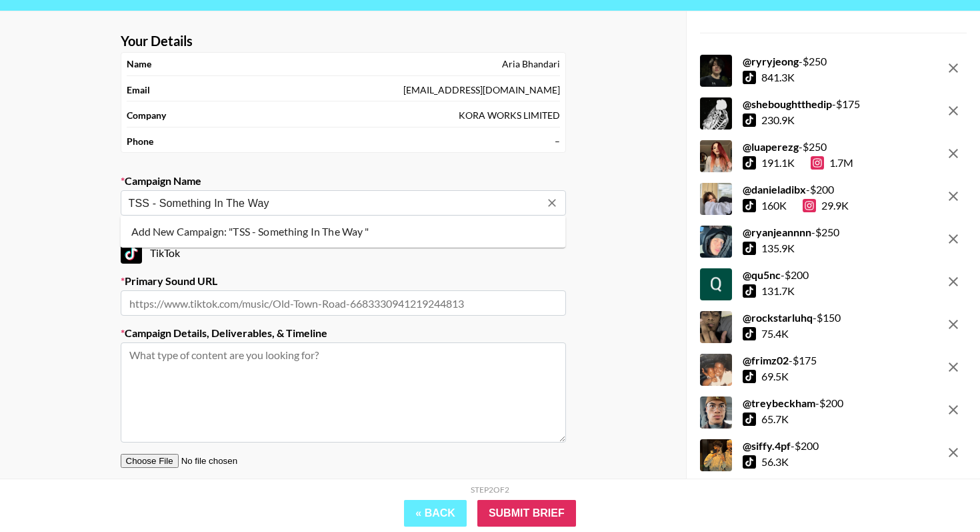 This screenshot has height=532, width=980. What do you see at coordinates (771, 146) in the screenshot?
I see `strong: @ luaperezg` at bounding box center [771, 146].